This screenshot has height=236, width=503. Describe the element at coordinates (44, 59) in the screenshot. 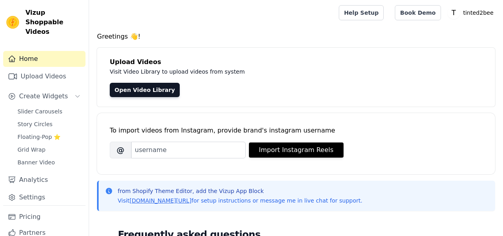

I see `a: Home` at that location.